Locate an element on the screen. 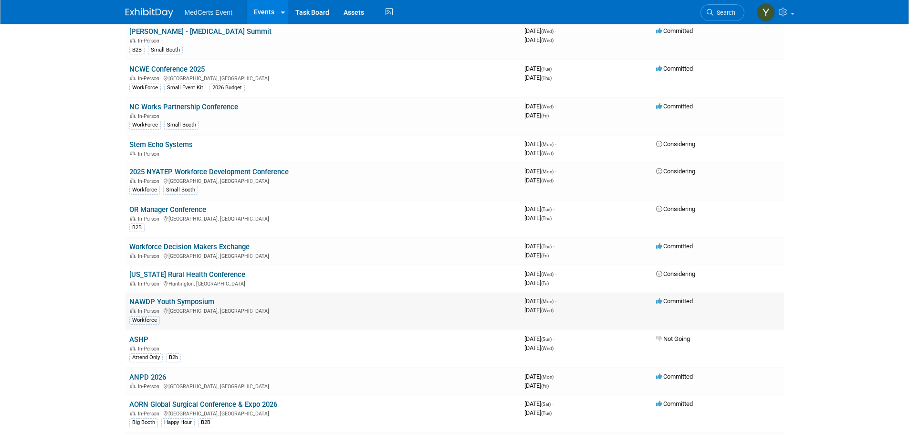  span: (Sat) is located at coordinates (546, 404).